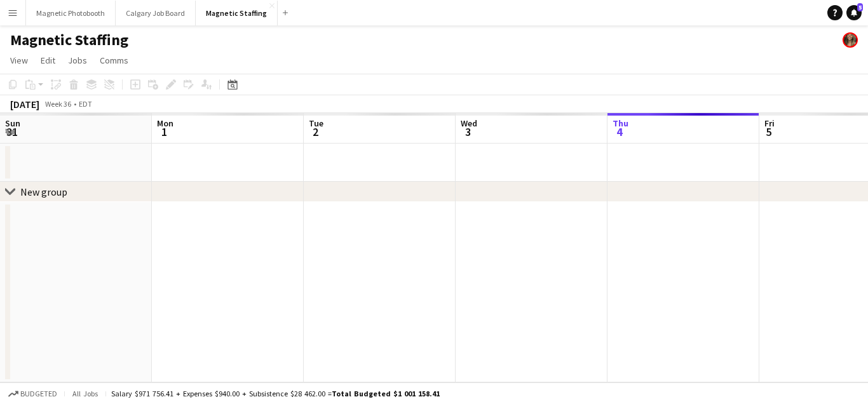 The width and height of the screenshot is (868, 404). What do you see at coordinates (19, 60) in the screenshot?
I see `span: View` at bounding box center [19, 60].